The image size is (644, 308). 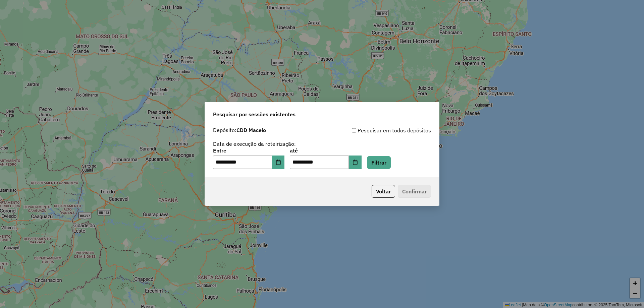 I want to click on strong: CDD Maceio, so click(x=251, y=130).